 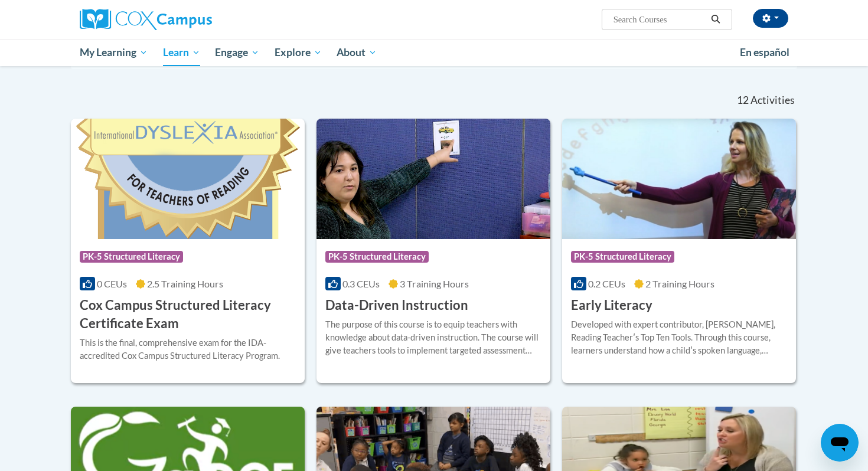 I want to click on span: Engage, so click(x=237, y=53).